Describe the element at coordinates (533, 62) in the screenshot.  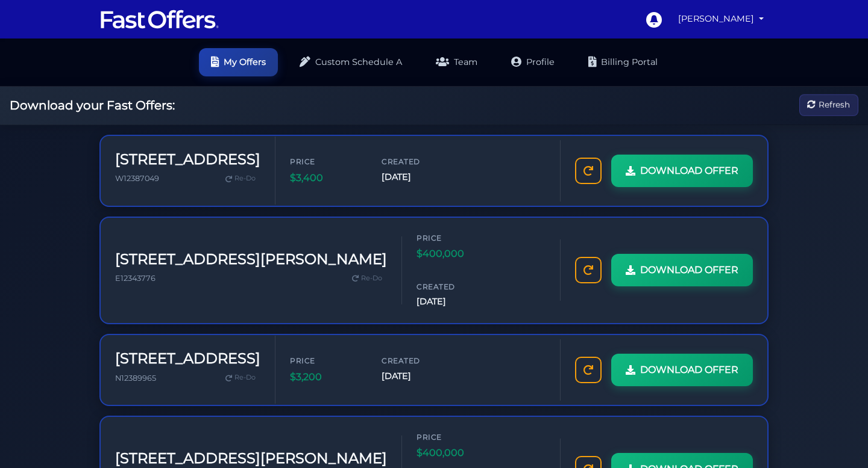
I see `a: Profile` at that location.